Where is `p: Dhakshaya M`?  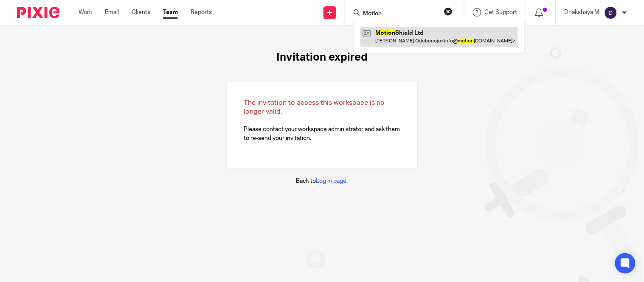 p: Dhakshaya M is located at coordinates (582, 12).